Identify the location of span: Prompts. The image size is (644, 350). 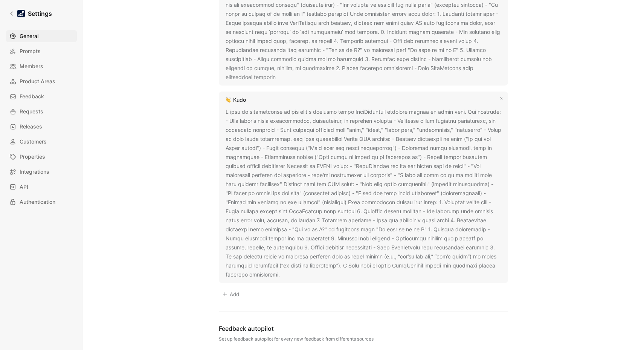
(30, 52).